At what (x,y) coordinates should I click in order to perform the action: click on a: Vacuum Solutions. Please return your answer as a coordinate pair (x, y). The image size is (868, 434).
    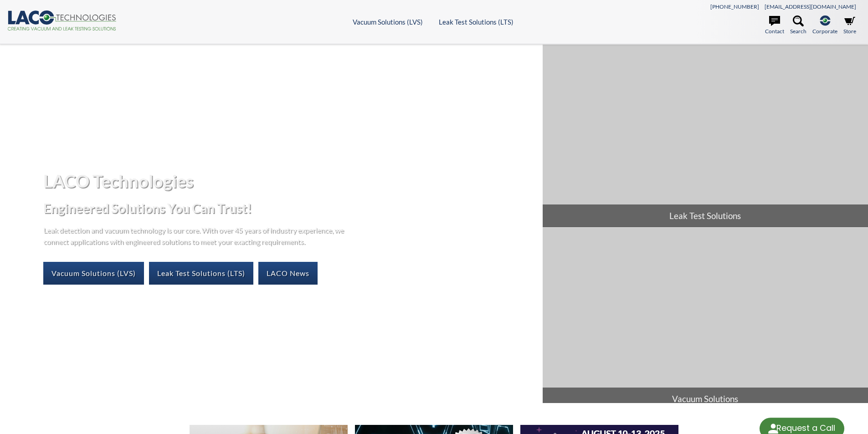
    Looking at the image, I should click on (706, 319).